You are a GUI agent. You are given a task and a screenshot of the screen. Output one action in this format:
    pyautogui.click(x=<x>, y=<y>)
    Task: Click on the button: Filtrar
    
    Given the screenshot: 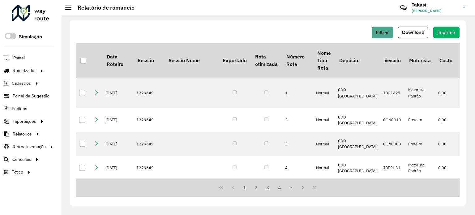 What is the action you would take?
    pyautogui.click(x=382, y=32)
    